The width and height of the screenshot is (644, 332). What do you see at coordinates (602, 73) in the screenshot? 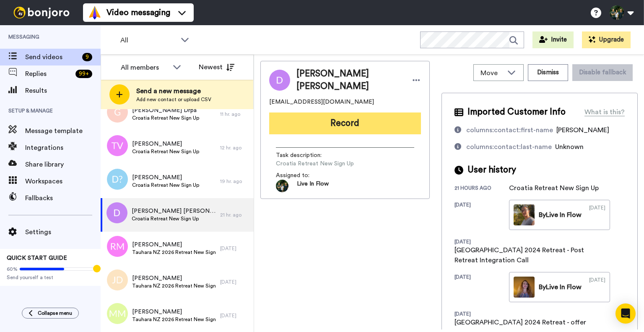
I see `button: Disable fallback` at bounding box center [602, 73].